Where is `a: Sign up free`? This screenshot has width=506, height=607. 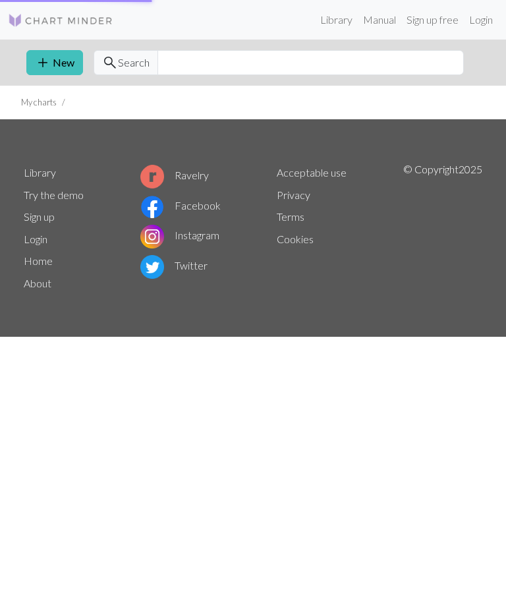 a: Sign up free is located at coordinates (432, 20).